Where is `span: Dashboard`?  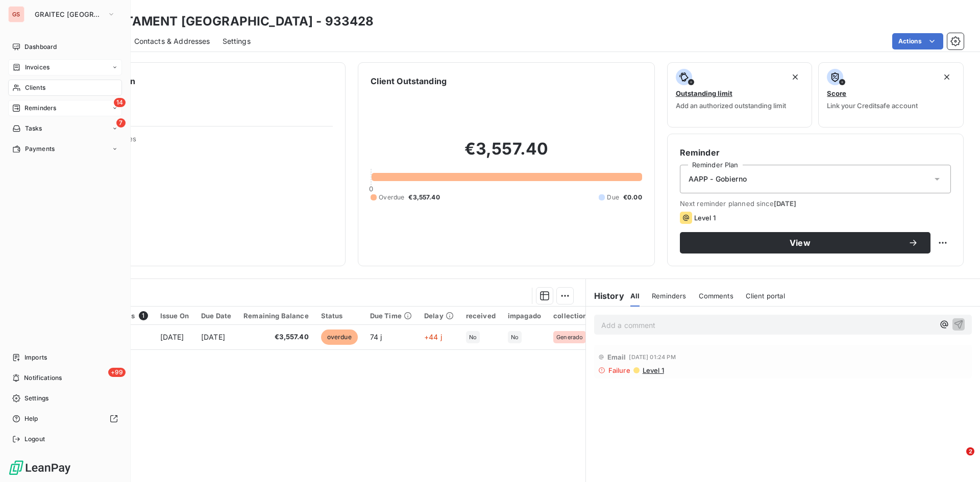
span: Dashboard is located at coordinates (40, 47).